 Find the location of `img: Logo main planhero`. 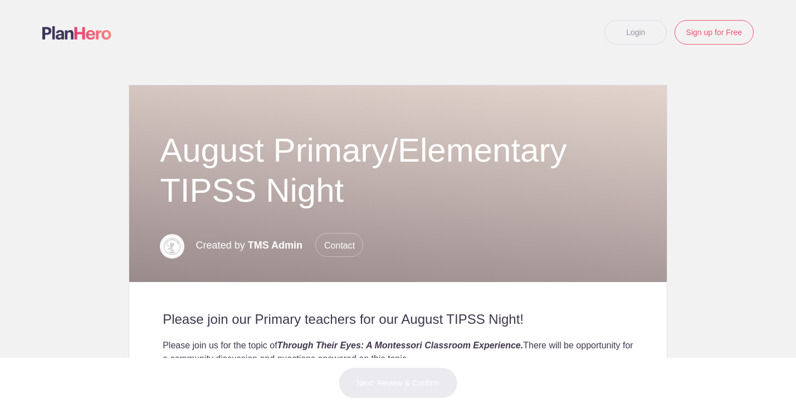

img: Logo main planhero is located at coordinates (77, 33).